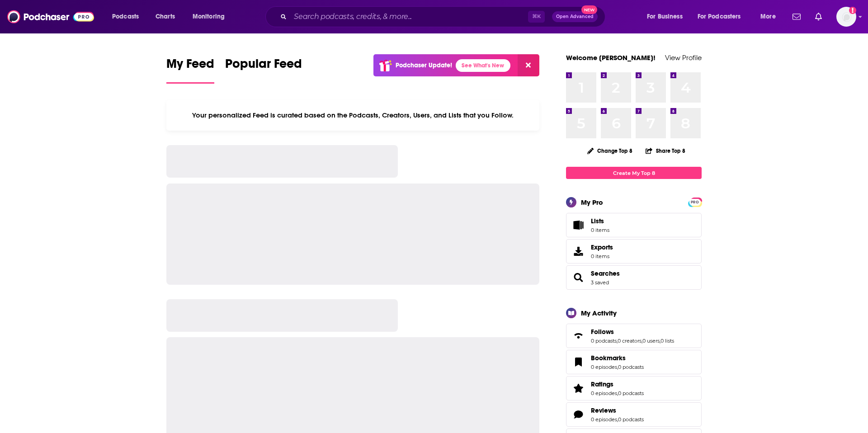 The width and height of the screenshot is (868, 433). Describe the element at coordinates (600, 282) in the screenshot. I see `a: 3 saved` at that location.